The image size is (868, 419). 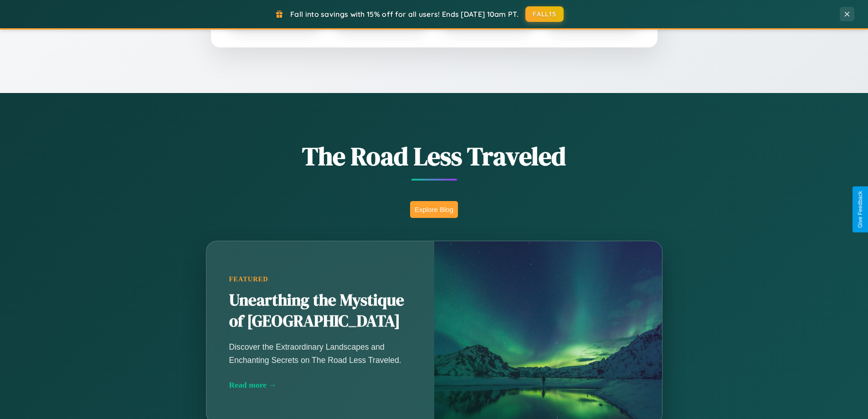 I want to click on div: Read more →, so click(x=320, y=384).